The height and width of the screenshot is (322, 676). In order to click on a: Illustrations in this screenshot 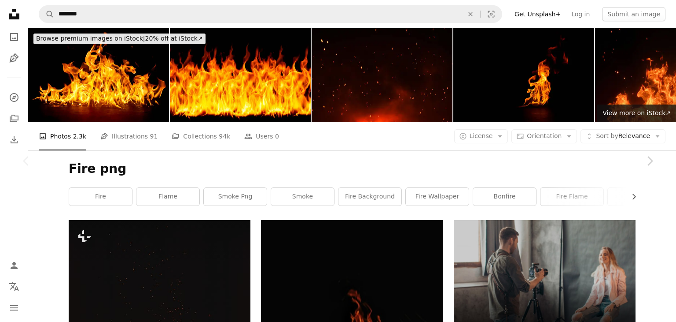, I will do `click(14, 58)`.